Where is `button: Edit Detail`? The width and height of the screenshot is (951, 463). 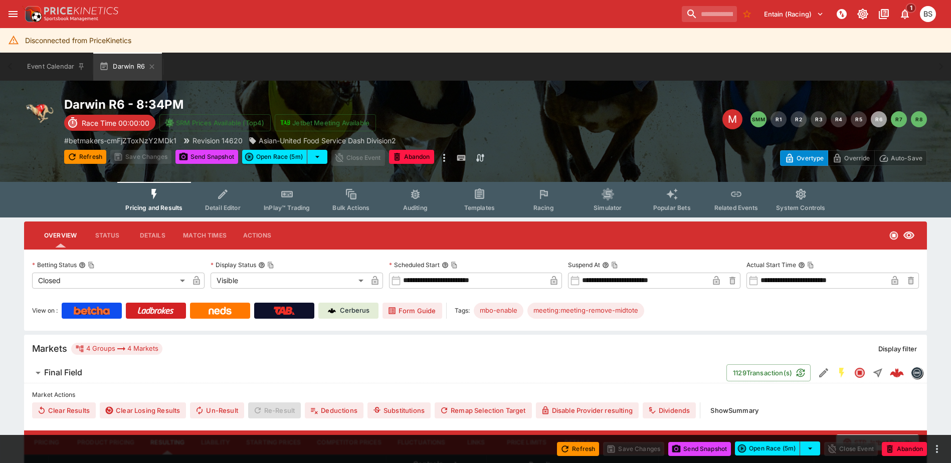 button: Edit Detail is located at coordinates (824, 373).